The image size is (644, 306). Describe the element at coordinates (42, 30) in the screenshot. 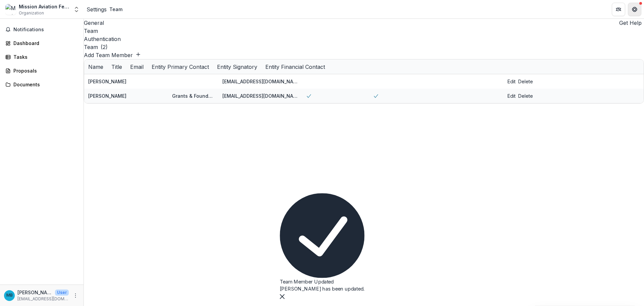

I see `button: Notifications` at that location.